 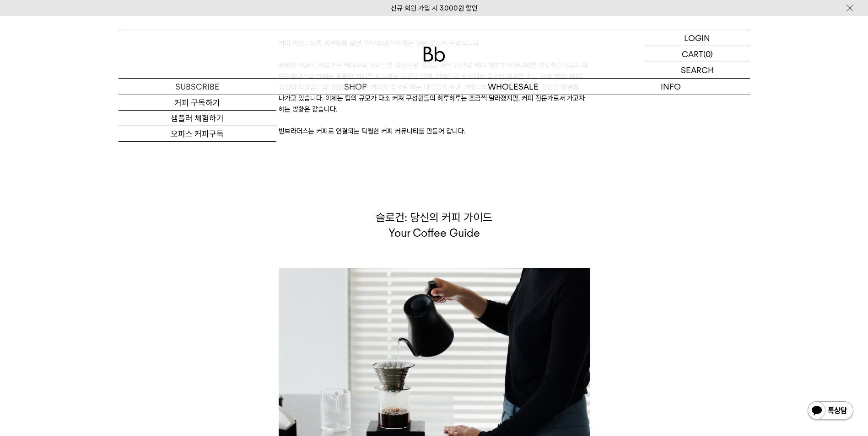 I want to click on a: 샘플러 체험하기, so click(x=198, y=118).